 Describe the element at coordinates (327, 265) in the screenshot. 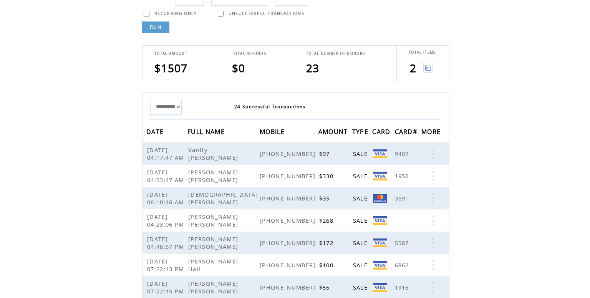

I see `span: $100` at that location.